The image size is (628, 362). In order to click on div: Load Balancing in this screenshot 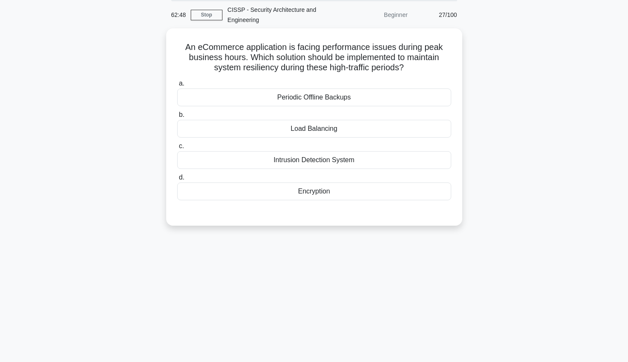, I will do `click(314, 129)`.